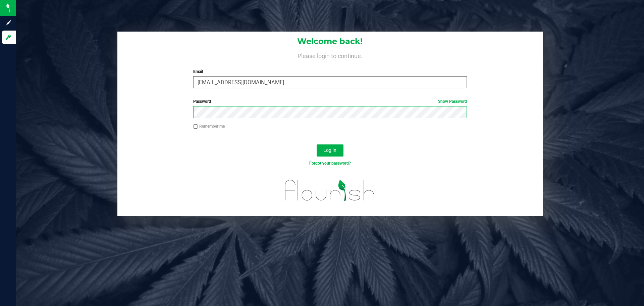 This screenshot has height=306, width=644. What do you see at coordinates (330, 163) in the screenshot?
I see `a: Forgot your password?` at bounding box center [330, 163].